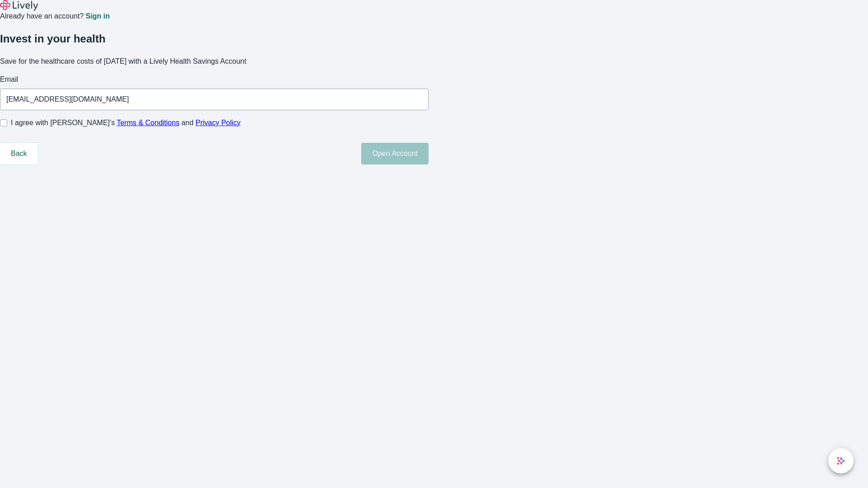  What do you see at coordinates (841, 461) in the screenshot?
I see `svg: Lively AI Assistant` at bounding box center [841, 461].